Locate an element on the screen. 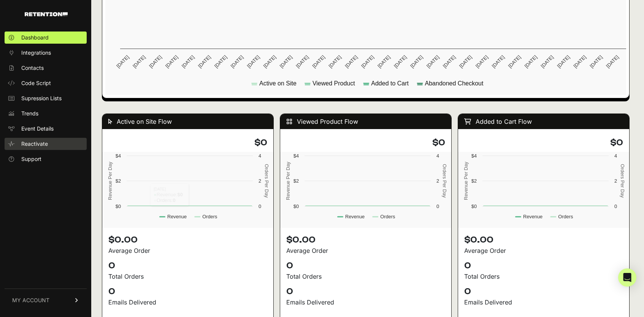  text: Active on Site is located at coordinates (278, 83).